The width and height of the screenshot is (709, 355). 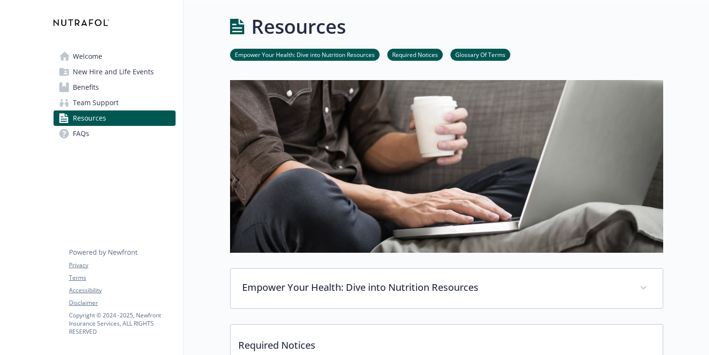 What do you see at coordinates (113, 72) in the screenshot?
I see `span: New Hire and Life Events` at bounding box center [113, 72].